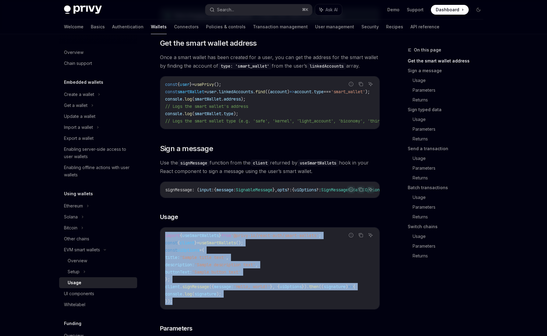 Image resolution: width=547 pixels, height=336 pixels. I want to click on span: Usage, so click(169, 217).